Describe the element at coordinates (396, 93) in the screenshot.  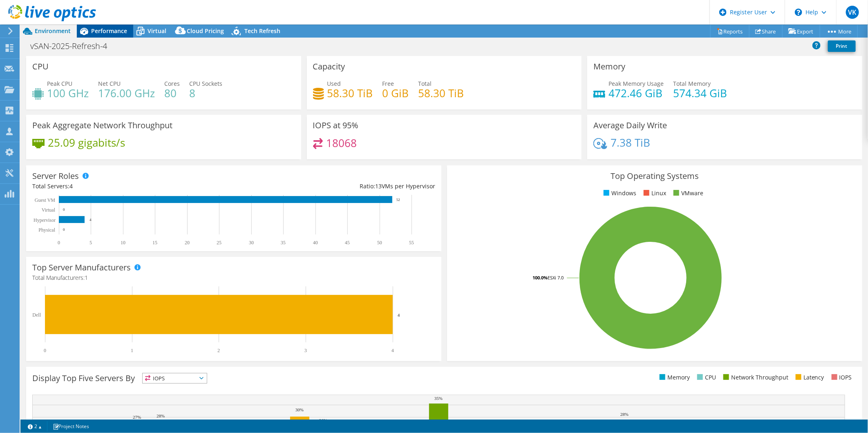
I see `h4: 0 GiB` at that location.